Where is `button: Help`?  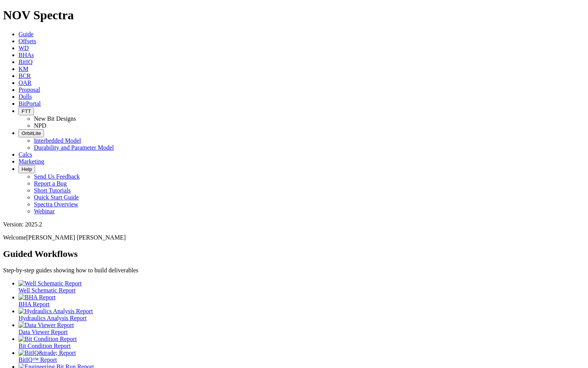 button: Help is located at coordinates (26, 169).